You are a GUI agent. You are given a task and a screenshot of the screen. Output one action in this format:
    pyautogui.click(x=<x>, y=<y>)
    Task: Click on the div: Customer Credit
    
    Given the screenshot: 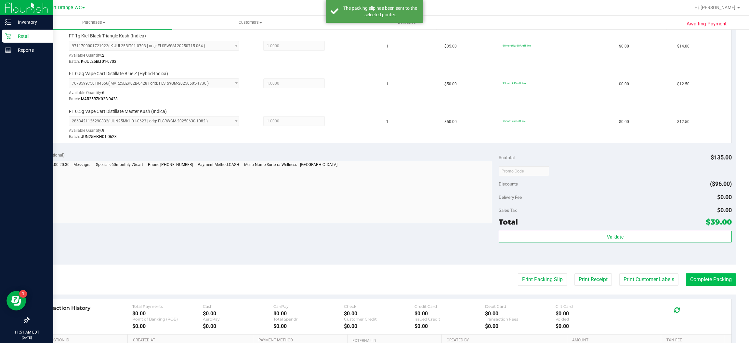 What is the action you would take?
    pyautogui.click(x=379, y=318)
    